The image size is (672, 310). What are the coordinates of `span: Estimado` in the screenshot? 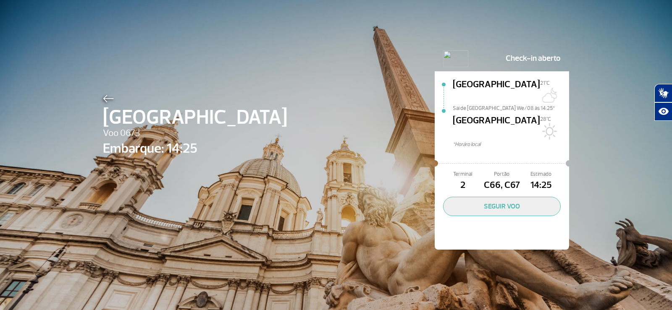 It's located at (541, 174).